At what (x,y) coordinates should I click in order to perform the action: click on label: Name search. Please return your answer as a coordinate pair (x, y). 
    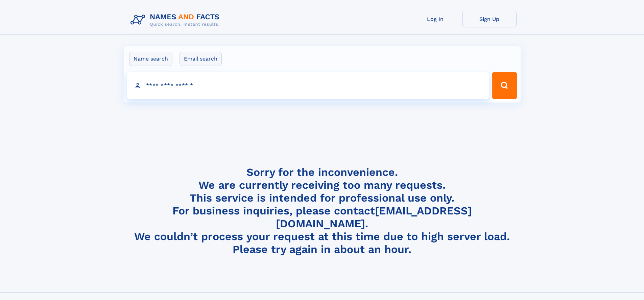
    Looking at the image, I should click on (151, 59).